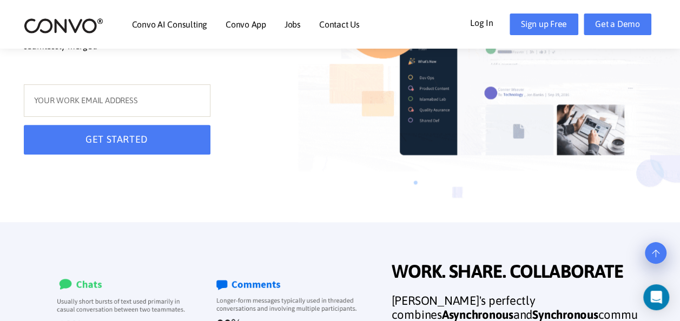  I want to click on input: YOUR WORK EMAIL ADDRESS, so click(117, 101).